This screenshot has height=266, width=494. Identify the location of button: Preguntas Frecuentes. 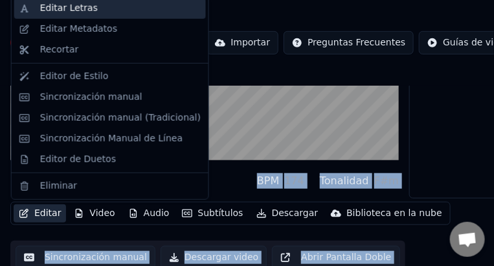
(349, 43).